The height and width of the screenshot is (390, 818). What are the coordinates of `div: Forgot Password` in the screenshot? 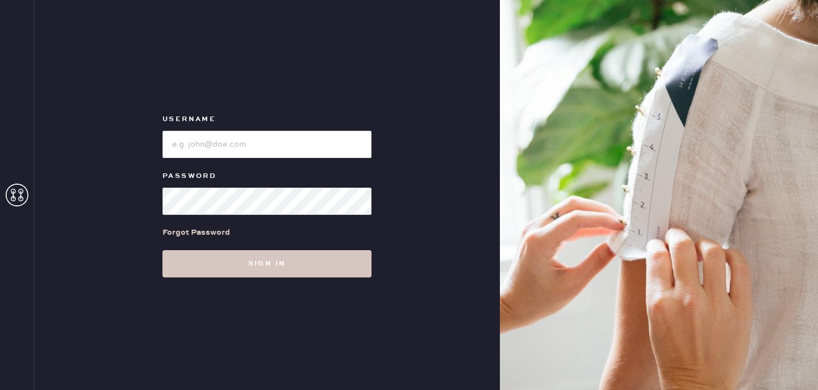 It's located at (196, 232).